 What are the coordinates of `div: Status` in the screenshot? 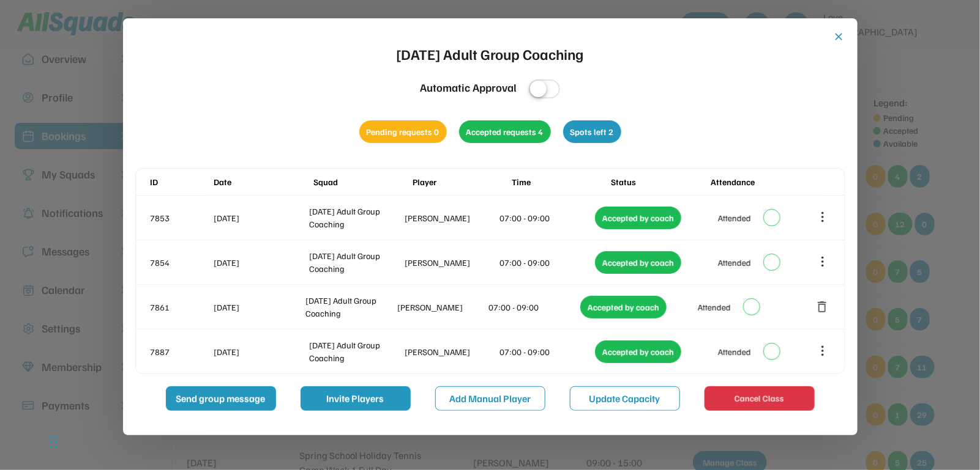 It's located at (660, 181).